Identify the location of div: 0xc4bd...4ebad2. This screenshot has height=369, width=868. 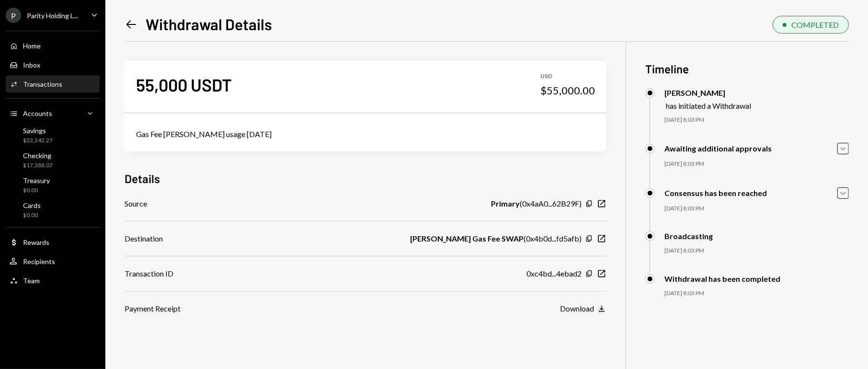
(554, 274).